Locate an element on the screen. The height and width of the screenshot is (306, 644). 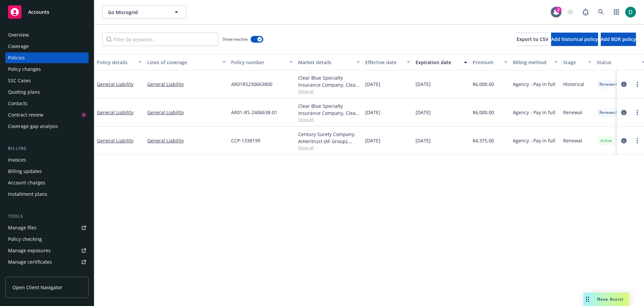
button: Effective date is located at coordinates (388, 62).